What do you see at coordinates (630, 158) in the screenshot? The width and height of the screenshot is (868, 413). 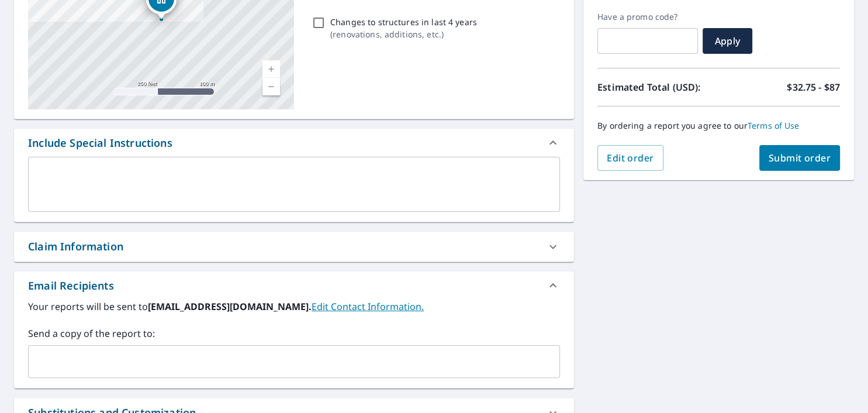 I see `button: Edit order` at bounding box center [630, 158].